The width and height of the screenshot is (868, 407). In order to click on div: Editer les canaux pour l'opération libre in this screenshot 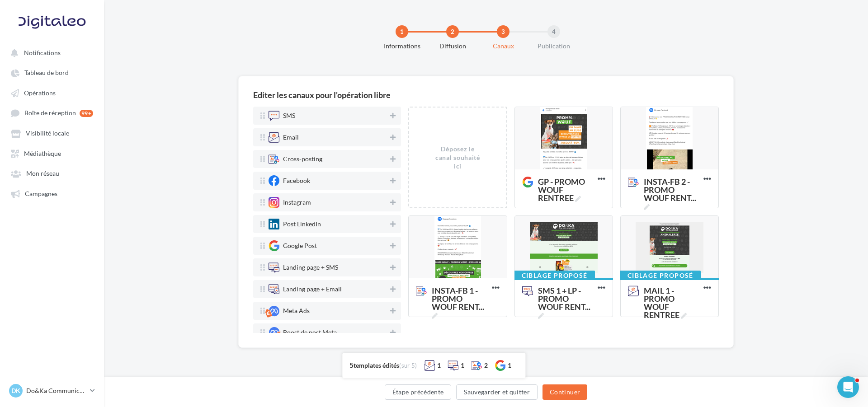, I will do `click(322, 95)`.